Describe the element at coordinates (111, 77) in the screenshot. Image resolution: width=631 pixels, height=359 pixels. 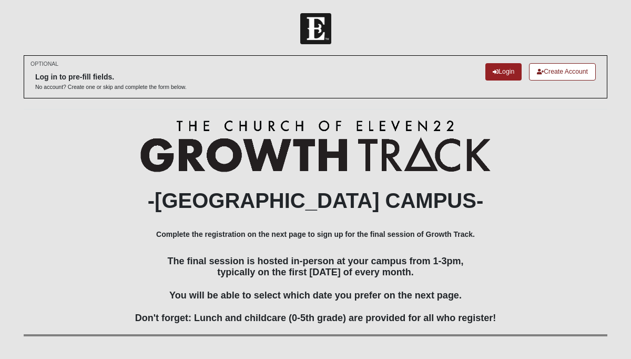
I see `h6: Log in to pre-fill fields.` at that location.